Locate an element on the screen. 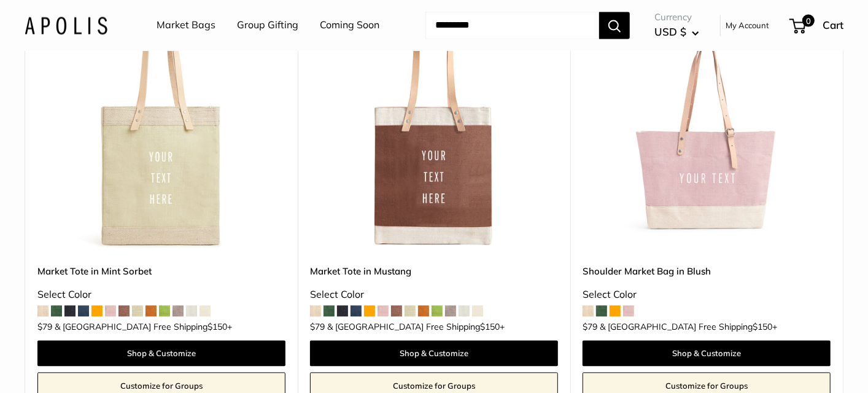  img: Market Tote in Mustang is located at coordinates (434, 128).